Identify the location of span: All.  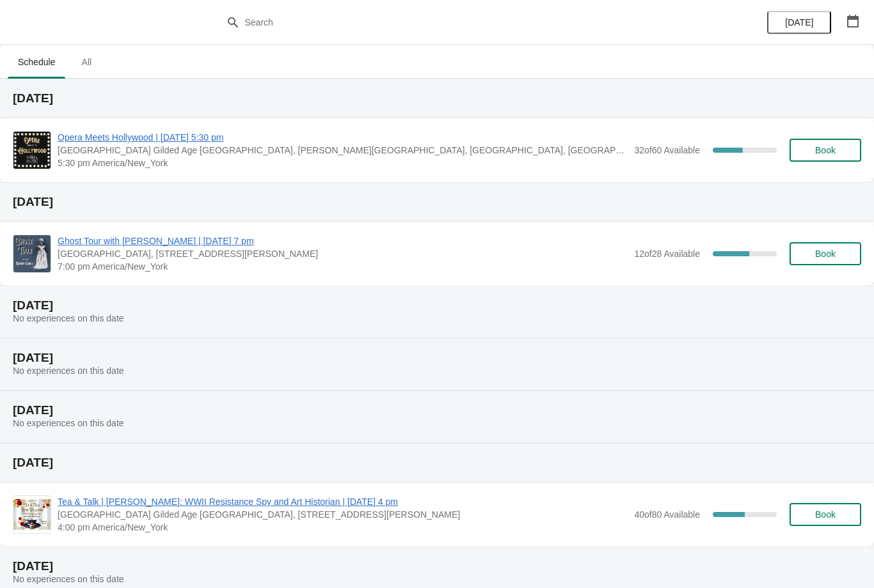
(87, 62).